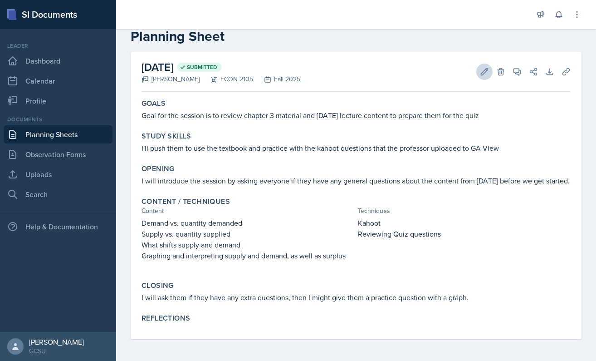 This screenshot has width=596, height=361. I want to click on div: Fall 2025, so click(277, 79).